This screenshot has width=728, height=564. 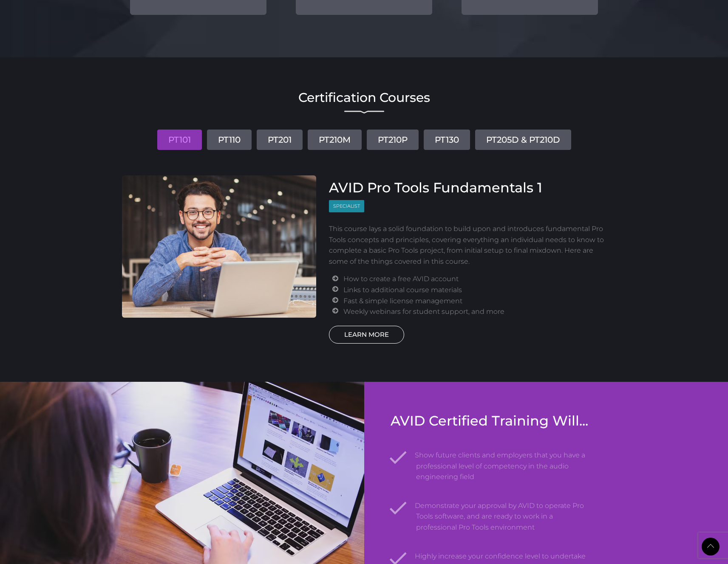 What do you see at coordinates (710, 546) in the screenshot?
I see `a: Back to Top` at bounding box center [710, 546].